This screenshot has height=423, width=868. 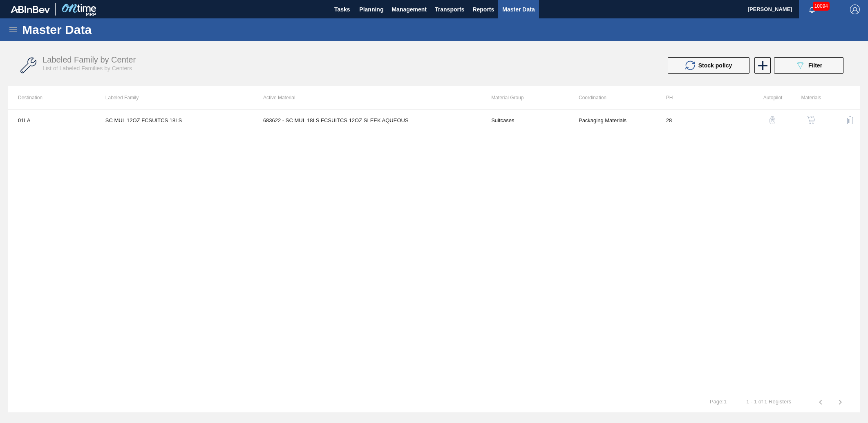 I want to click on div: View Materials, so click(x=803, y=120).